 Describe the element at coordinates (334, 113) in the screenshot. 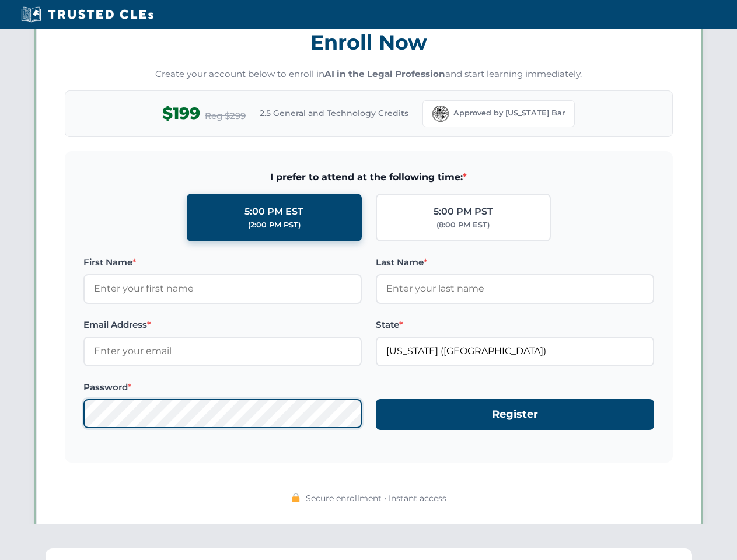

I see `span: 2.5 General and Technology Credits` at that location.